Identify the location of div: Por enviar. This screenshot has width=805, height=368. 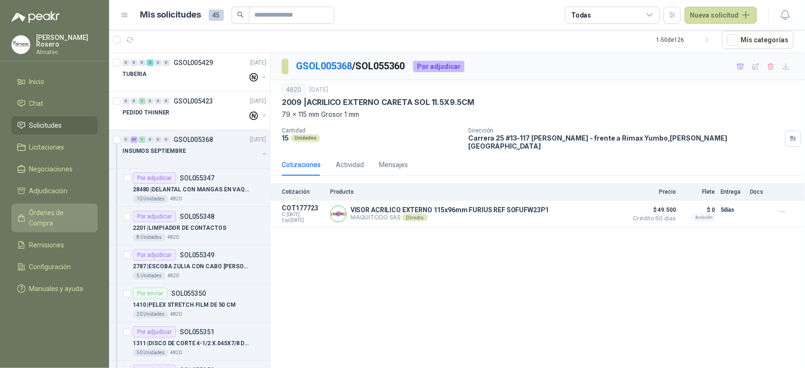
(150, 293).